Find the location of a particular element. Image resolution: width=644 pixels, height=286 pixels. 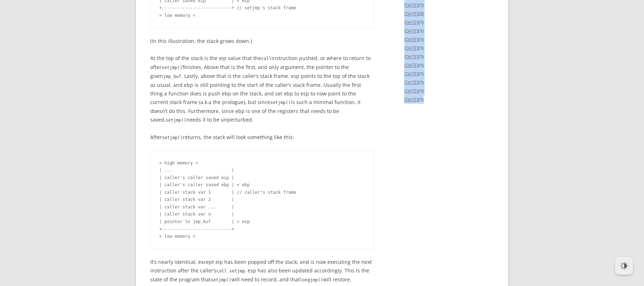

code: jmp_buf is located at coordinates (172, 76).